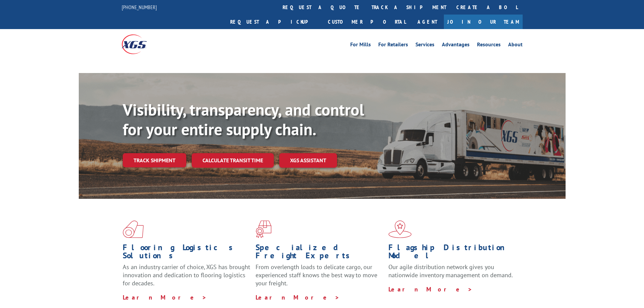 Image resolution: width=644 pixels, height=308 pixels. What do you see at coordinates (393, 45) in the screenshot?
I see `a: For Retailers` at bounding box center [393, 45].